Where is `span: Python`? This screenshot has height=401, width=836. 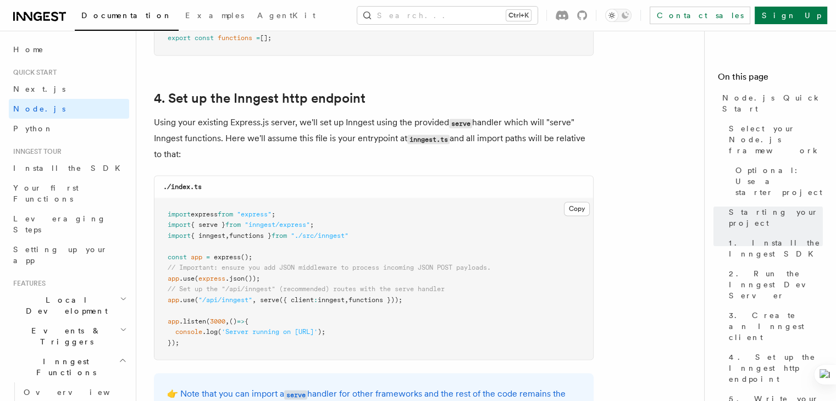
span: Python is located at coordinates (33, 129).